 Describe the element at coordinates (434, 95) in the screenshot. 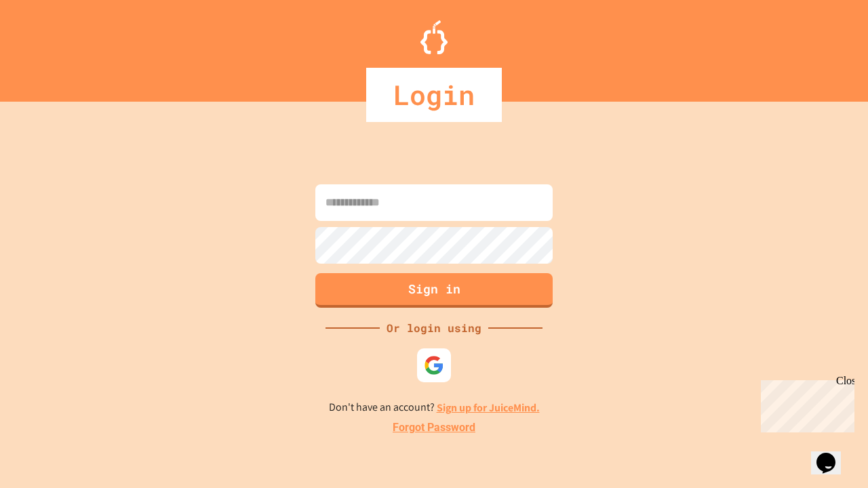

I see `div: Login` at that location.